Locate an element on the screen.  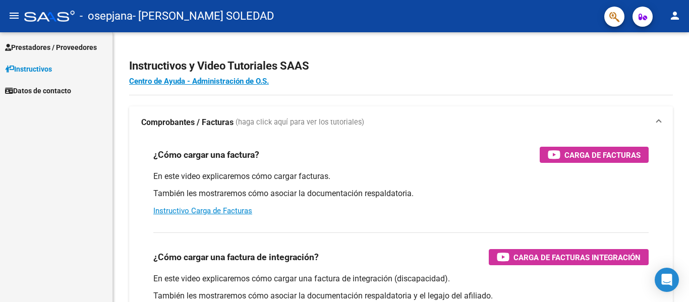
a: Centro de Ayuda - Administración de O.S. is located at coordinates (199, 81).